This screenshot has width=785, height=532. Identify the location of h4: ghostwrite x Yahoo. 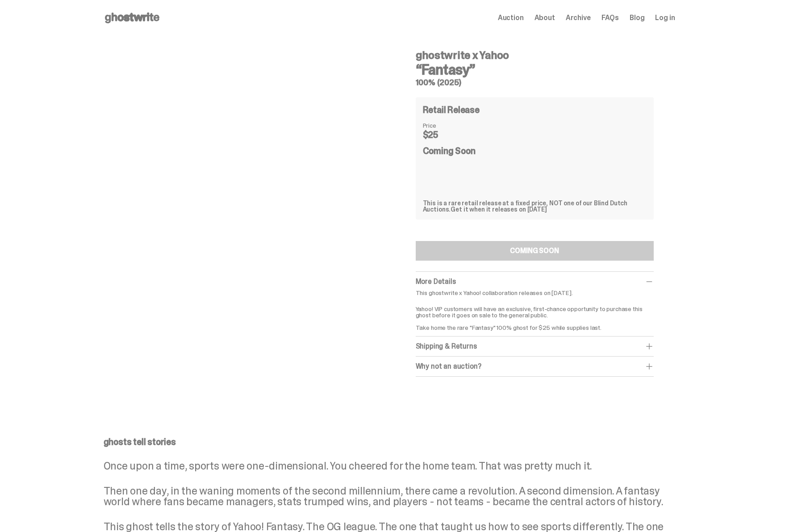
(534, 56).